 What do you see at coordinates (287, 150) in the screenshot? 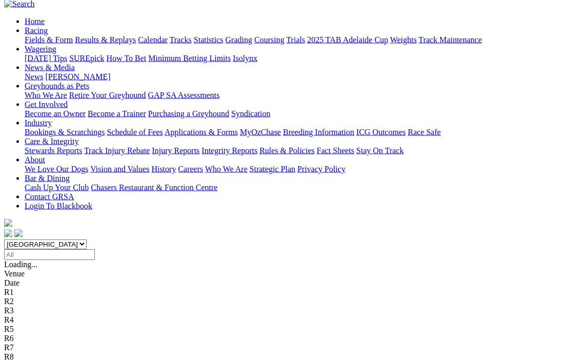
I see `a: Rules & Policies` at bounding box center [287, 150].